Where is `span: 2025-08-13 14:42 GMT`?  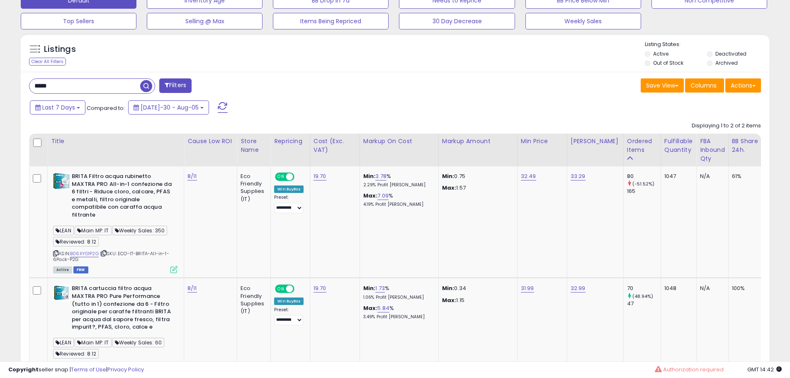
span: 2025-08-13 14:42 GMT is located at coordinates (764, 369).